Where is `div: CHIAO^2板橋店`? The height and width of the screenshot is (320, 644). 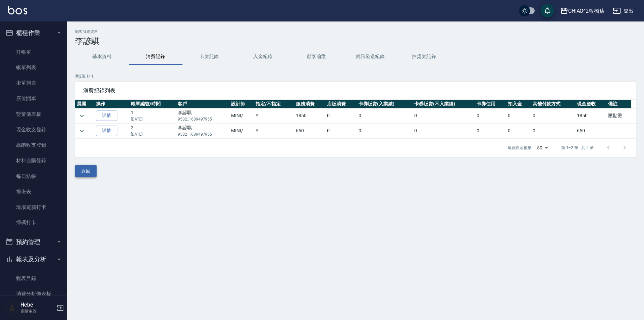
div: CHIAO^2板橋店 is located at coordinates (587, 11).